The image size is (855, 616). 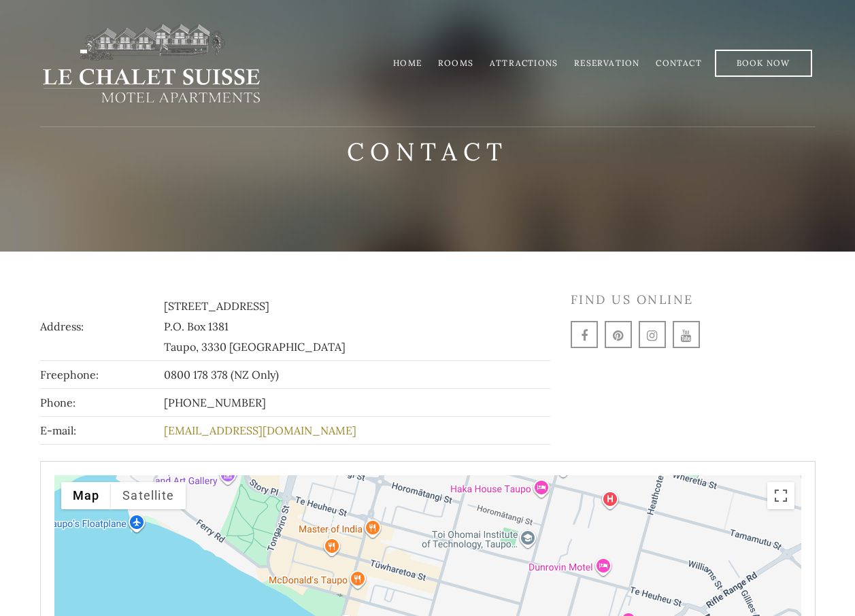 I want to click on td: Phone:, so click(x=101, y=403).